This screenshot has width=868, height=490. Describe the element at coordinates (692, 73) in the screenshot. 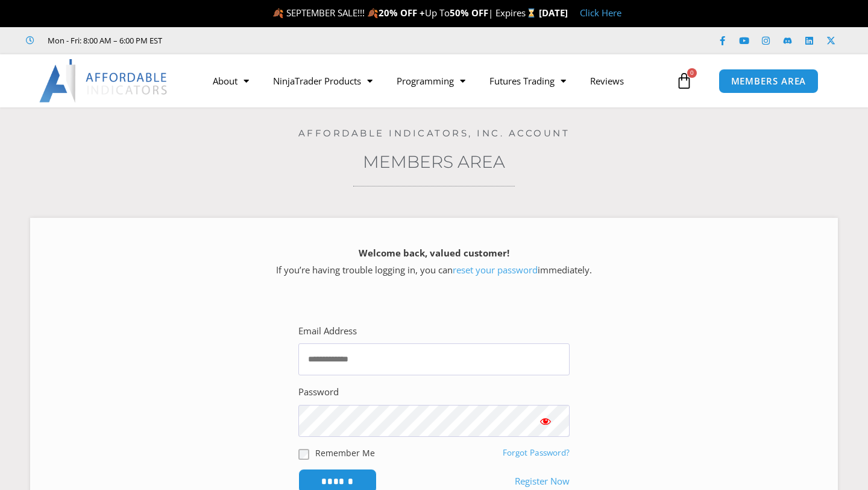

I see `span: 0` at that location.